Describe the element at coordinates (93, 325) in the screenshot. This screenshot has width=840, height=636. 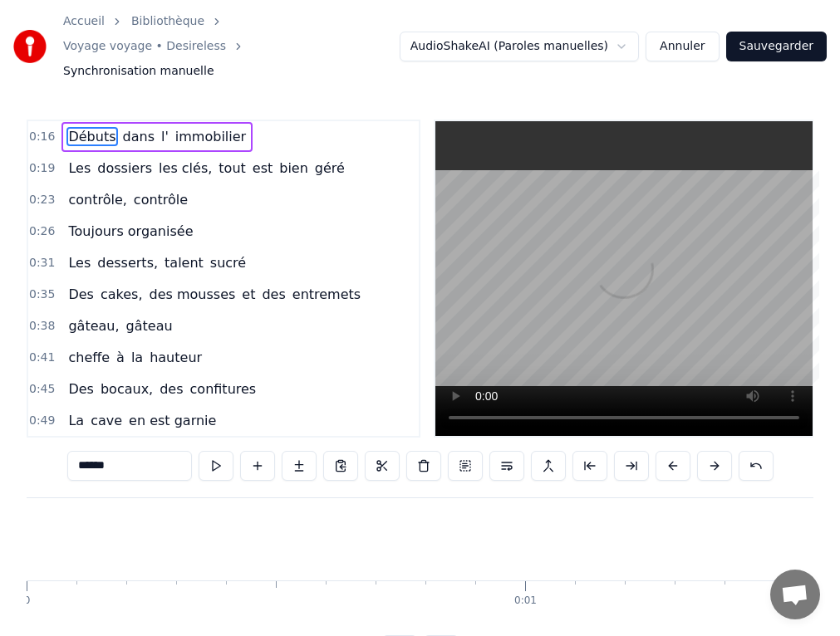
I see `span: gâteau,` at that location.